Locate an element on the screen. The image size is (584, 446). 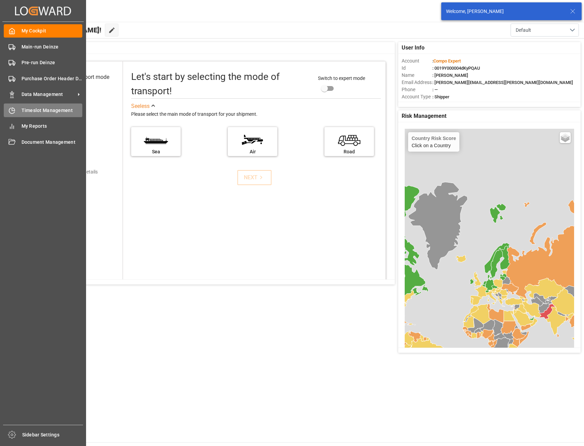
span: User Info is located at coordinates (413, 48).